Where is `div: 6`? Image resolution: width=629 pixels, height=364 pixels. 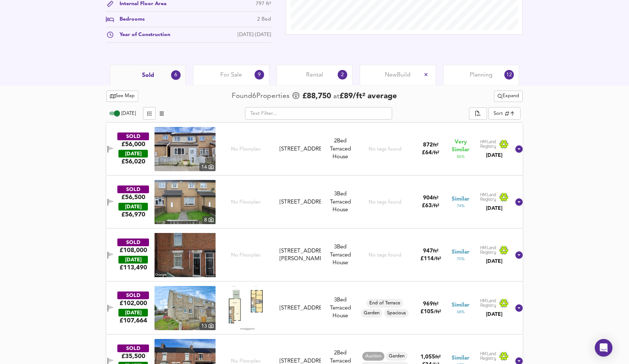
div: 6 is located at coordinates (176, 75).